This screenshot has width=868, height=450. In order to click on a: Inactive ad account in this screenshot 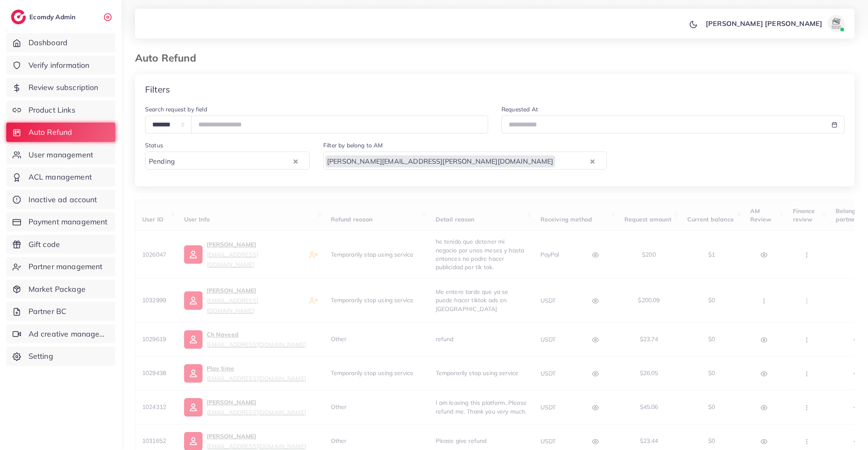, I will do `click(61, 200)`.